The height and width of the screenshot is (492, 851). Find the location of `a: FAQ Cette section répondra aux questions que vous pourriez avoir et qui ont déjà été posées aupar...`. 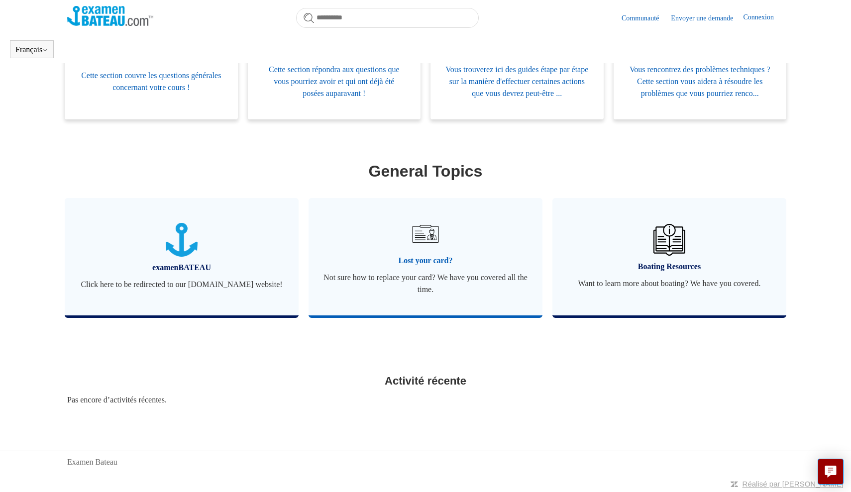

a: FAQ Cette section répondra aux questions que vous pourriez avoir et qui ont déjà été posées aupar... is located at coordinates (335, 71).